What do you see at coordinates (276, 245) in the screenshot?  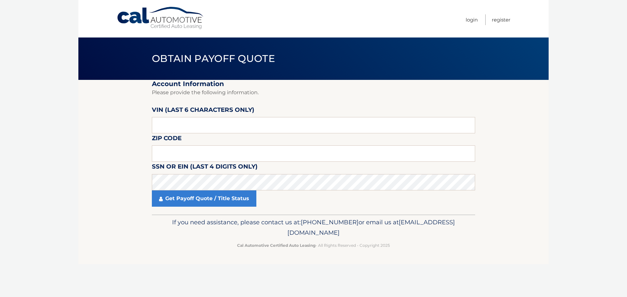 I see `strong: Cal Automotive Certified Auto Leasing` at bounding box center [276, 245].